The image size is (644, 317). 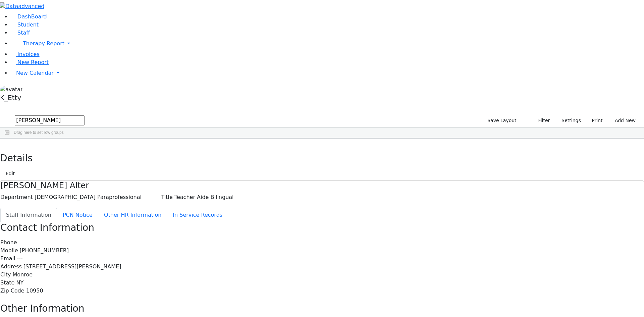 I want to click on span: Staff, so click(x=24, y=33).